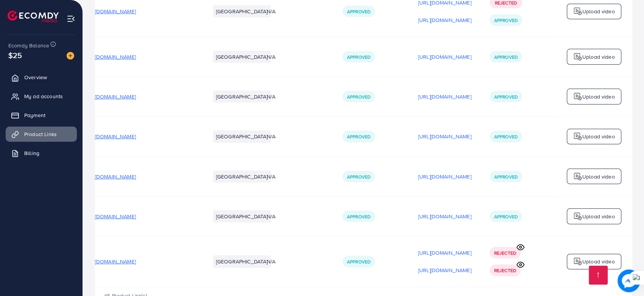 Image resolution: width=644 pixels, height=296 pixels. What do you see at coordinates (41, 78) in the screenshot?
I see `a: Overview` at bounding box center [41, 78].